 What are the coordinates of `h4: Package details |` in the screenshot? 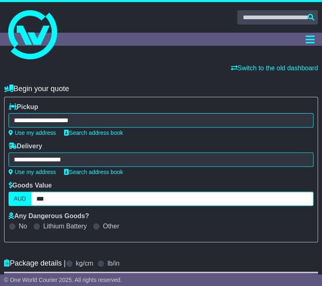 It's located at (35, 263).